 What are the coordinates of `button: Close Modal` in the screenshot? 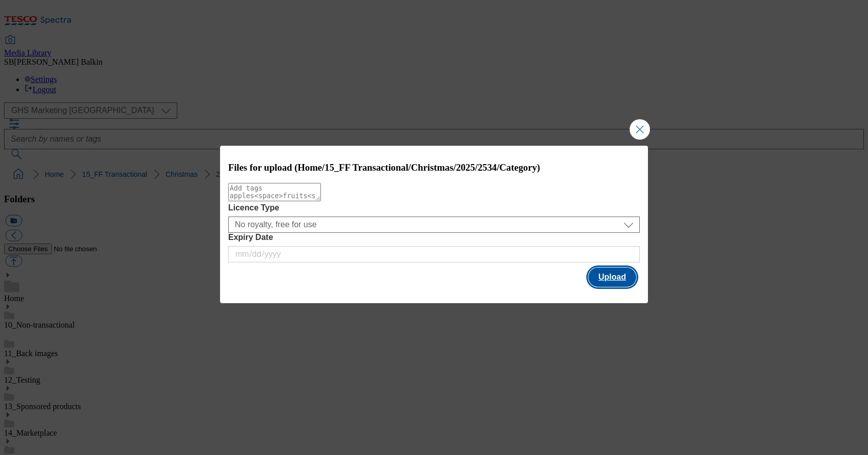 It's located at (639, 130).